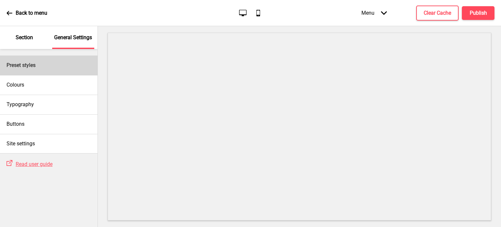 The height and width of the screenshot is (227, 501). What do you see at coordinates (24, 38) in the screenshot?
I see `p: Section` at bounding box center [24, 38].